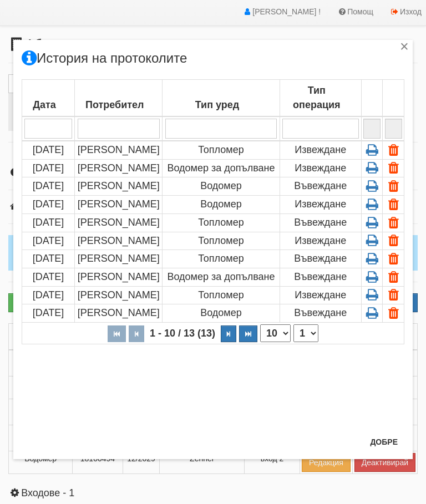 The height and width of the screenshot is (504, 426). What do you see at coordinates (221, 106) in the screenshot?
I see `div: Тип уред` at bounding box center [221, 106].